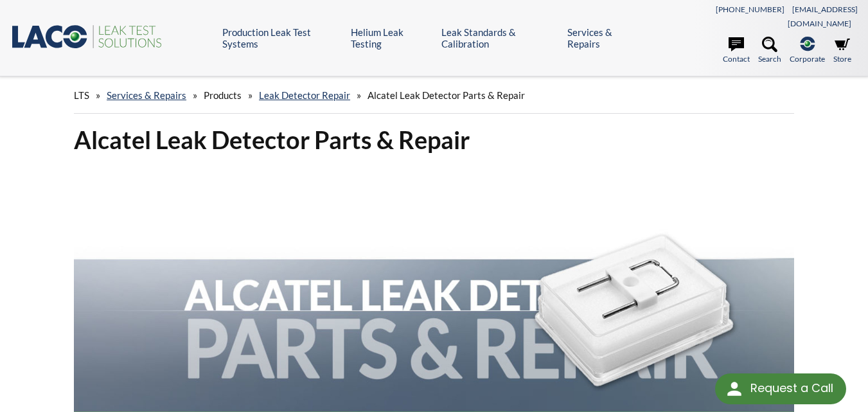  What do you see at coordinates (734, 389) in the screenshot?
I see `img: round button` at bounding box center [734, 389].